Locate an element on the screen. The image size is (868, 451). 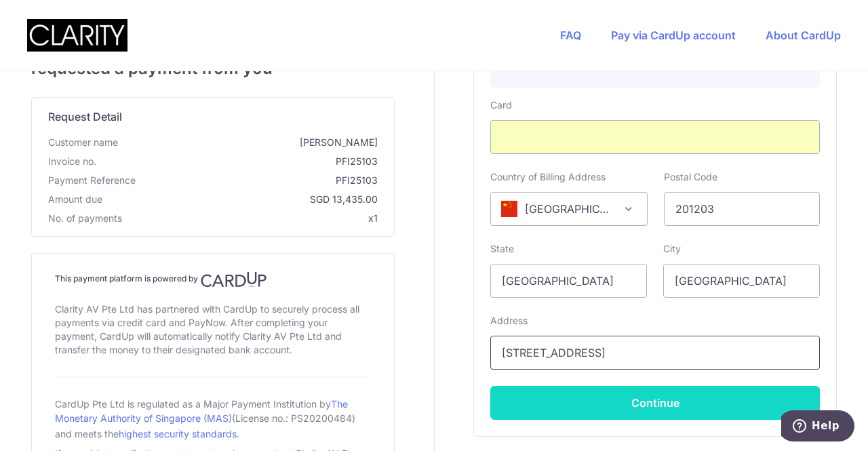
label: City is located at coordinates (672, 249).